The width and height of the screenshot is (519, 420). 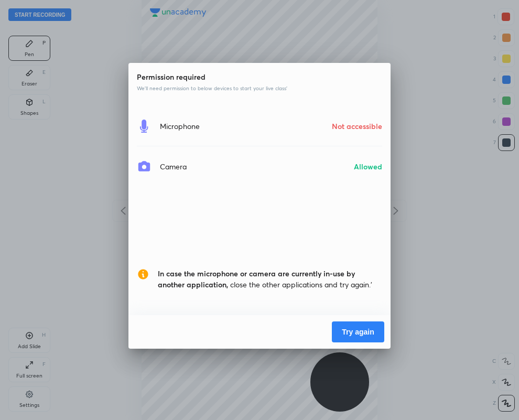 What do you see at coordinates (259, 88) in the screenshot?
I see `p: We’ll need permission to below devices to start your live class’` at bounding box center [259, 88].